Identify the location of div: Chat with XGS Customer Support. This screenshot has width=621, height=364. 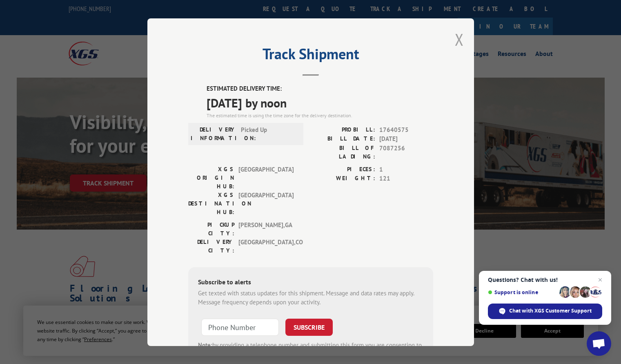
(545, 311).